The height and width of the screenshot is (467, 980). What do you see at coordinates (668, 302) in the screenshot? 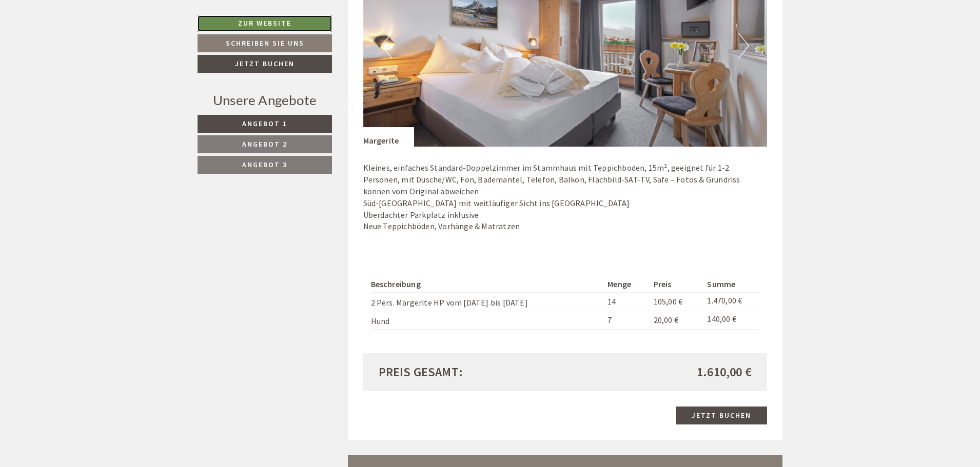
I see `span: 105,00 €` at bounding box center [668, 302].